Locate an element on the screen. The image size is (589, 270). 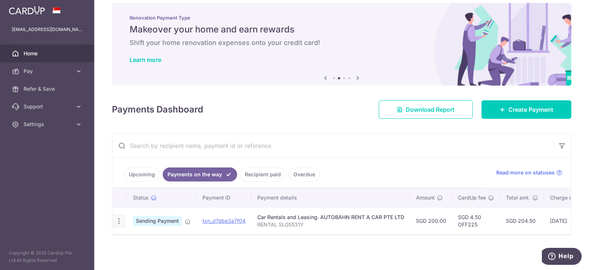
input: Search by recipient name, payment id or reference is located at coordinates (333, 145).